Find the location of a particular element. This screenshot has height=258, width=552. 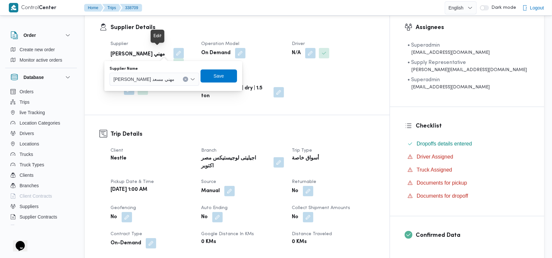

button: Client Contracts is located at coordinates (41, 196).